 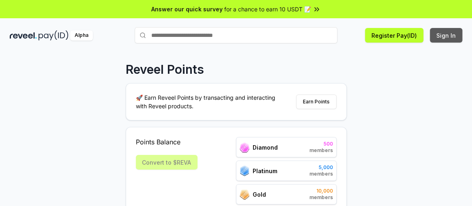 What do you see at coordinates (54, 35) in the screenshot?
I see `img: pay_id` at bounding box center [54, 35].